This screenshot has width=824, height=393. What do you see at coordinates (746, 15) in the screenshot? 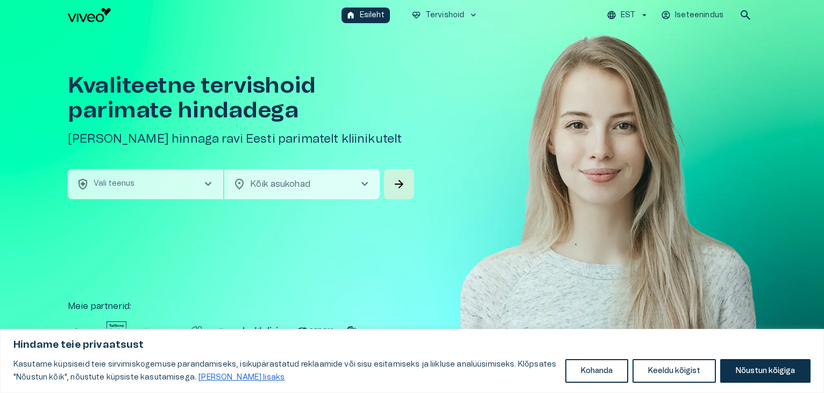
I see `button: open search modal` at bounding box center [746, 15].